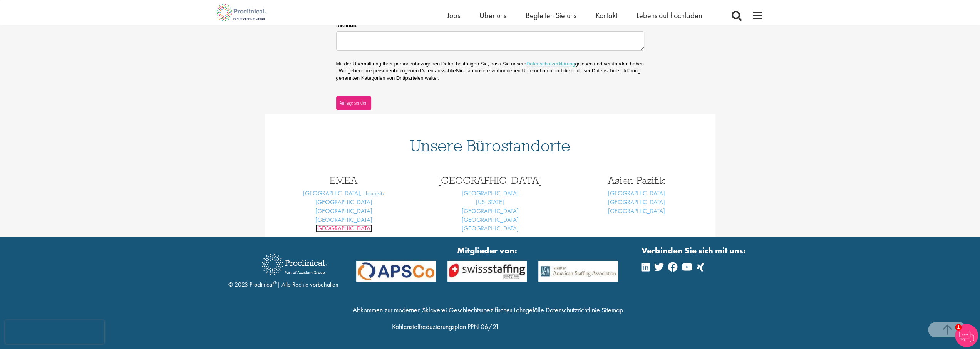 The height and width of the screenshot is (349, 980). Describe the element at coordinates (493, 15) in the screenshot. I see `font: Über uns` at that location.